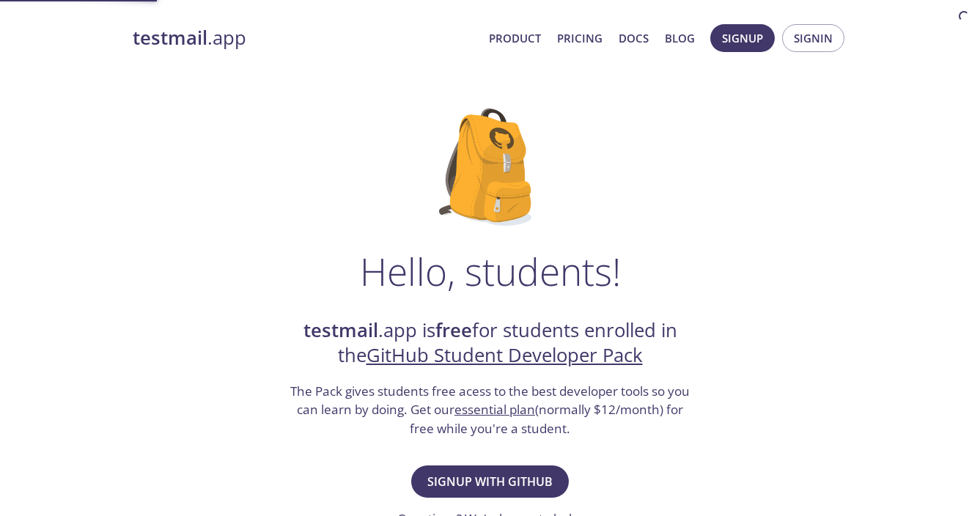  I want to click on a: GitHub Student Developer Pack, so click(505, 355).